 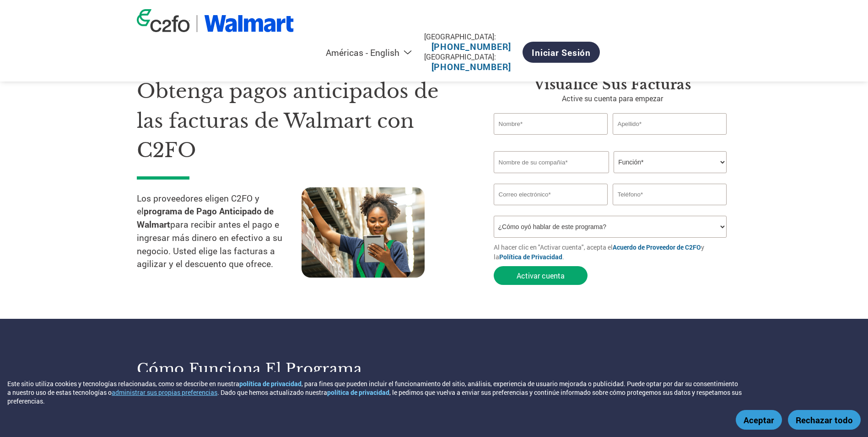 I want to click on input: Apellido*, so click(x=670, y=124).